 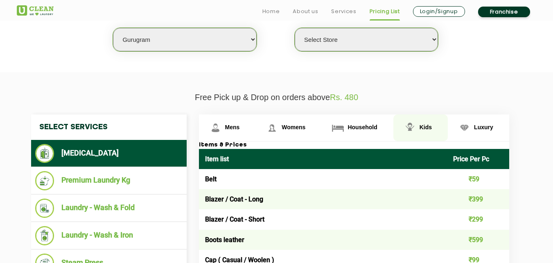 What do you see at coordinates (35, 10) in the screenshot?
I see `img: UClean Laundry and Dry Cleaning` at bounding box center [35, 10].